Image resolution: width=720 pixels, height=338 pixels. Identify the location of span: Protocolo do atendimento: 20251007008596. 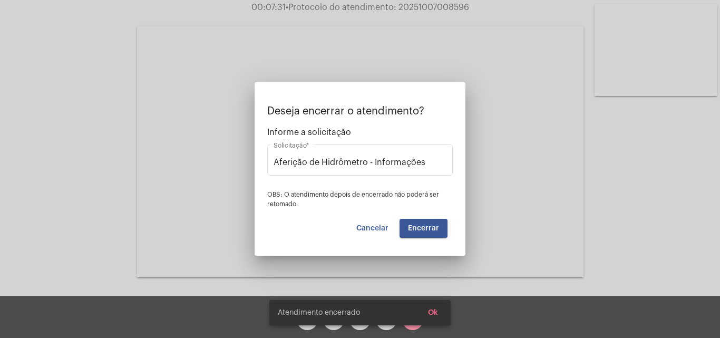
(378, 7).